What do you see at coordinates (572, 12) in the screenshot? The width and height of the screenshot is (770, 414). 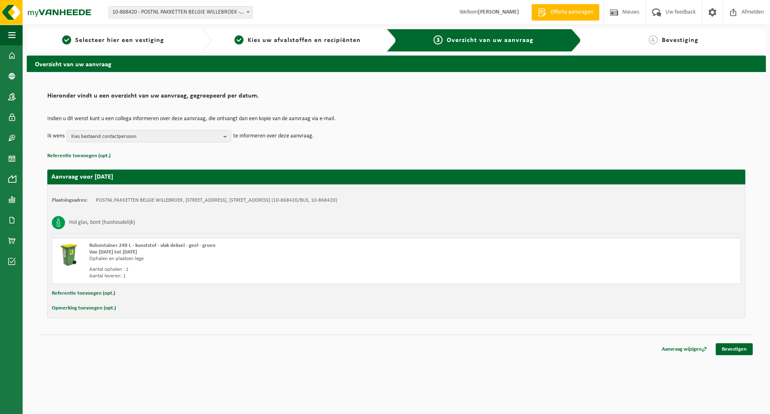 I see `span: Offerte aanvragen` at bounding box center [572, 12].